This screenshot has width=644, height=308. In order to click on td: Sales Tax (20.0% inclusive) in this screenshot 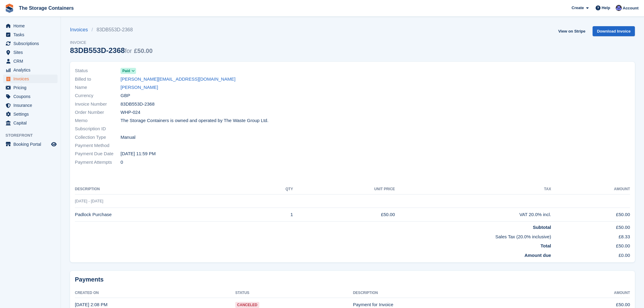, I will do `click(313, 235)`.